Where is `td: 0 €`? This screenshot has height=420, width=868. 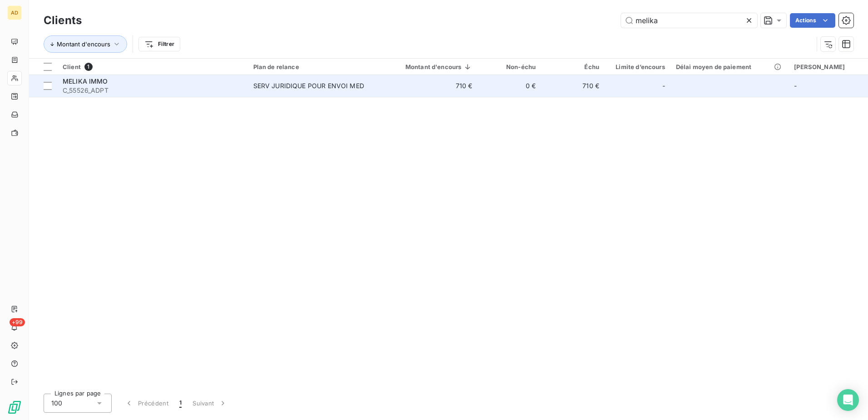
td: 0 € is located at coordinates (509, 86).